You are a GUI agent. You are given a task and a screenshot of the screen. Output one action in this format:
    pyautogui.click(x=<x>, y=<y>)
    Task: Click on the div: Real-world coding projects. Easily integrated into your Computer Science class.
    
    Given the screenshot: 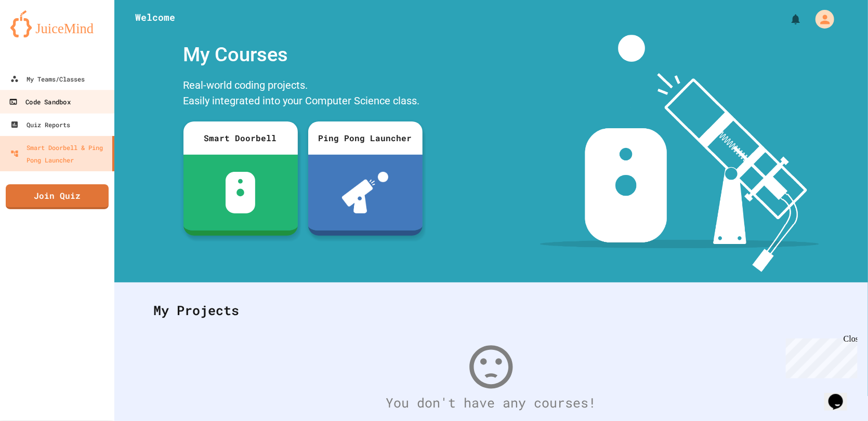 What is the action you would take?
    pyautogui.click(x=303, y=94)
    